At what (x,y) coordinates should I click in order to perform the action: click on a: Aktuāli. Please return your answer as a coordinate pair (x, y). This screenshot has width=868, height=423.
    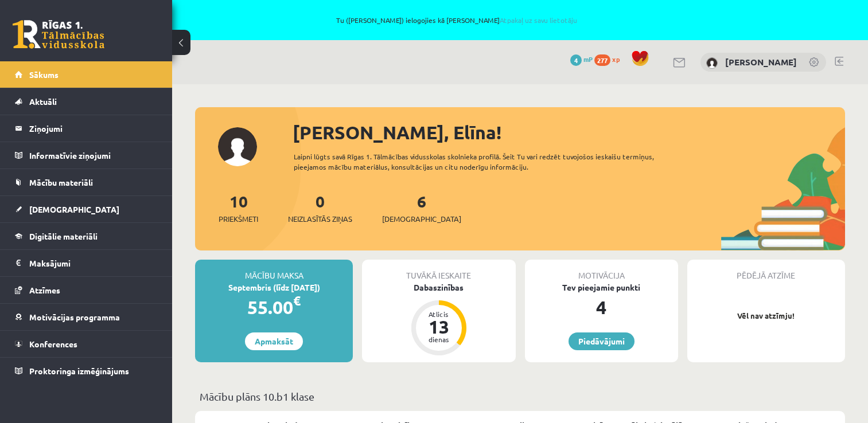
    Looking at the image, I should click on (86, 102).